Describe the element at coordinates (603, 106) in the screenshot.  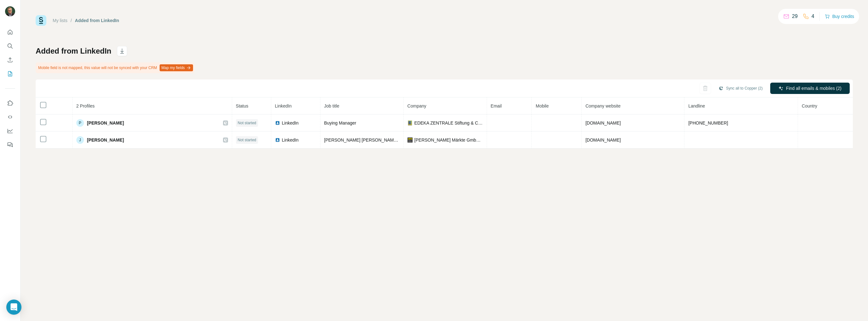
I see `span: Company website` at that location.